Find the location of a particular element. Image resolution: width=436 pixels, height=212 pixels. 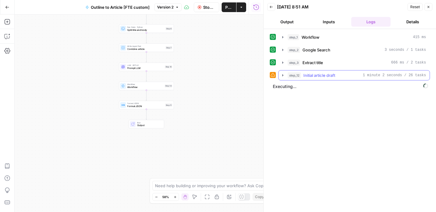

button: Output is located at coordinates (287, 22).